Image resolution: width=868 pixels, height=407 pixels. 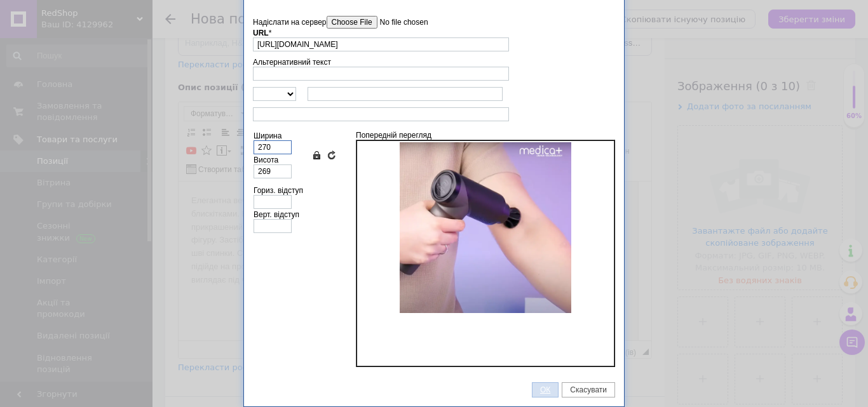 I want to click on label: Висота, so click(x=266, y=160).